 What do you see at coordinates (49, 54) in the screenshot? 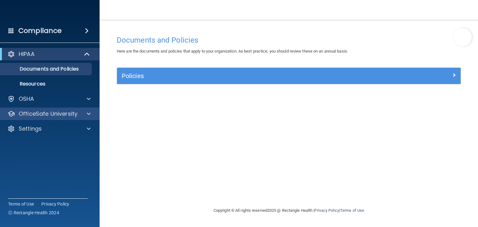
I see `a: HIPAA` at bounding box center [49, 54].